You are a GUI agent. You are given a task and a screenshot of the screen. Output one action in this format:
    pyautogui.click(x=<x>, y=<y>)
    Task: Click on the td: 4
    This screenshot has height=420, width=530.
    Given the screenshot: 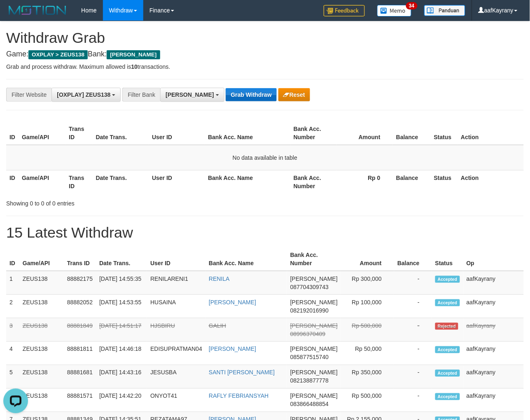 What is the action you would take?
    pyautogui.click(x=13, y=353)
    